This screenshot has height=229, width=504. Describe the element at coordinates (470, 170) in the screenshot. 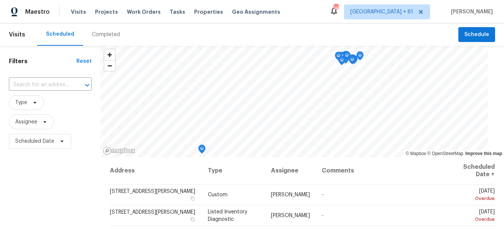

I see `th: Scheduled Date ↑` at that location.